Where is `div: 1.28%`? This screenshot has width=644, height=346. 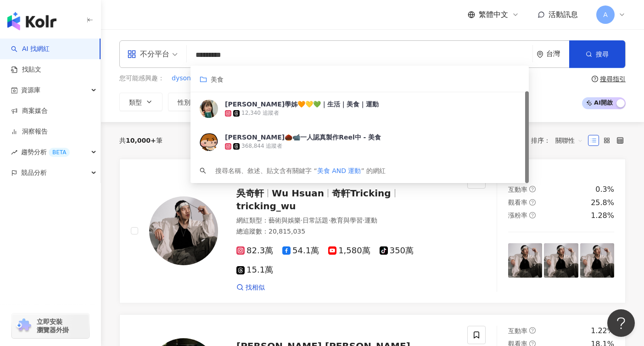
div: 1.28% is located at coordinates (602, 216).